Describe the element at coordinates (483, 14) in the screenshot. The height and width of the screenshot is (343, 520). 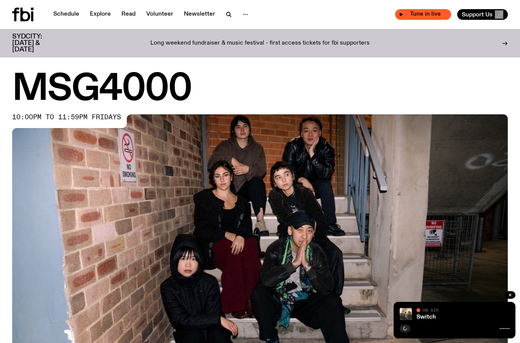
I see `button: Support Us` at that location.